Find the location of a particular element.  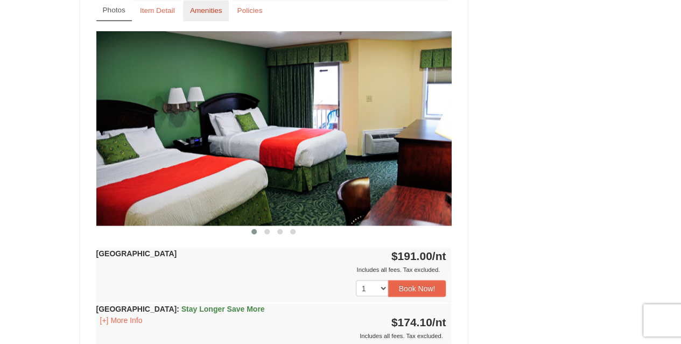

span: $174.10 is located at coordinates (412, 321).